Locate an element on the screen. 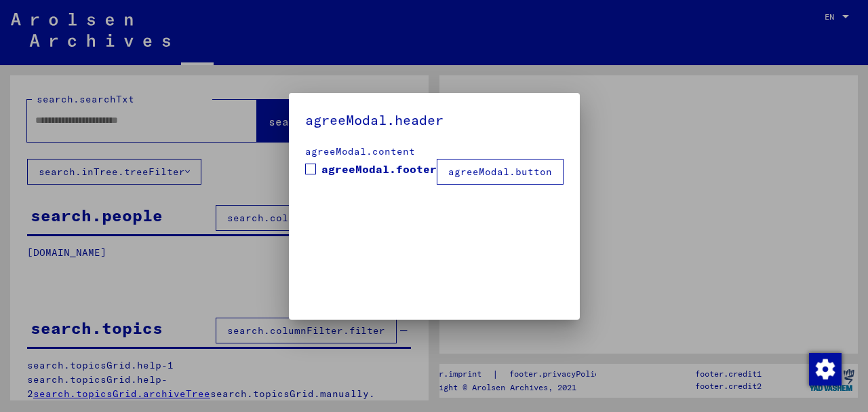 The image size is (868, 412). span: agreeModal.footer is located at coordinates (379, 169).